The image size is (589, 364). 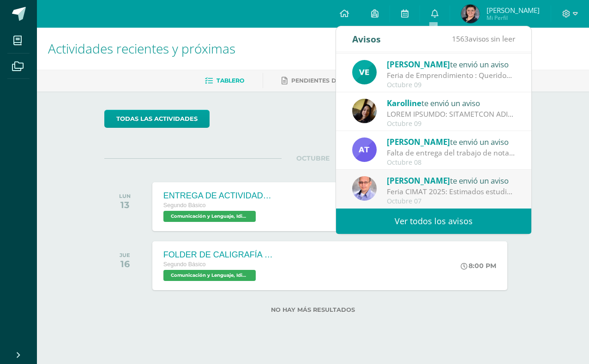 What do you see at coordinates (364, 72) in the screenshot?
I see `img: aeabfbe216d4830361551c5f8df01f91.png` at bounding box center [364, 72].